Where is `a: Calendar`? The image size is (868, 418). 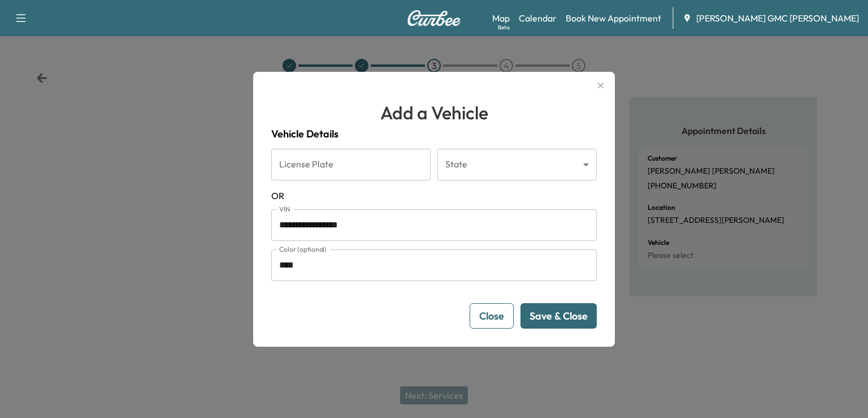
a: Calendar is located at coordinates (538, 18).